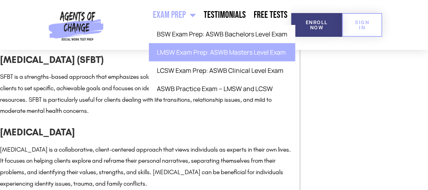 The width and height of the screenshot is (428, 190). What do you see at coordinates (222, 34) in the screenshot?
I see `a: BSW Exam Prep: ASWB Bachelors Level Exam` at bounding box center [222, 34].